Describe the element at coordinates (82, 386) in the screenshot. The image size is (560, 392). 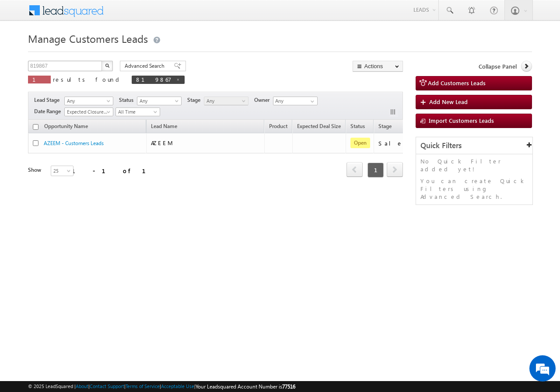
I see `a: About` at that location.